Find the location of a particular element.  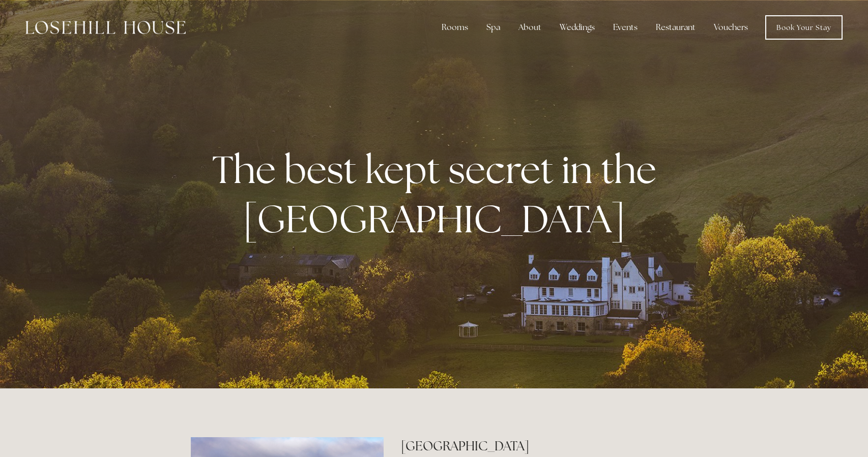

div: Weddings is located at coordinates (577, 28).